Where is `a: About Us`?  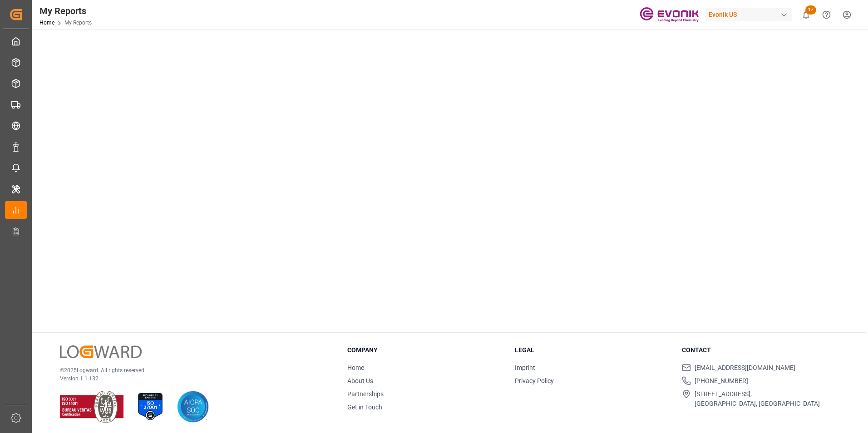 a: About Us is located at coordinates (360, 380).